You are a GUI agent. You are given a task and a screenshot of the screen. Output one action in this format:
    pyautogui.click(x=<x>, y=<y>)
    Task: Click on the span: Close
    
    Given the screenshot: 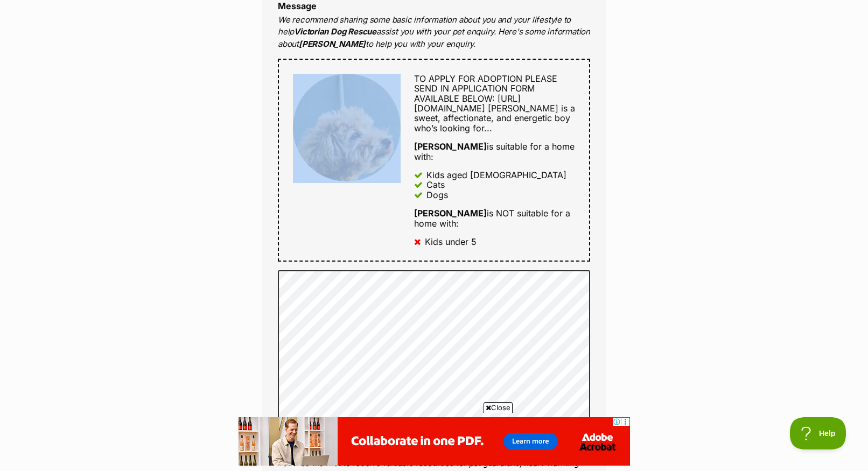 What is the action you would take?
    pyautogui.click(x=498, y=408)
    